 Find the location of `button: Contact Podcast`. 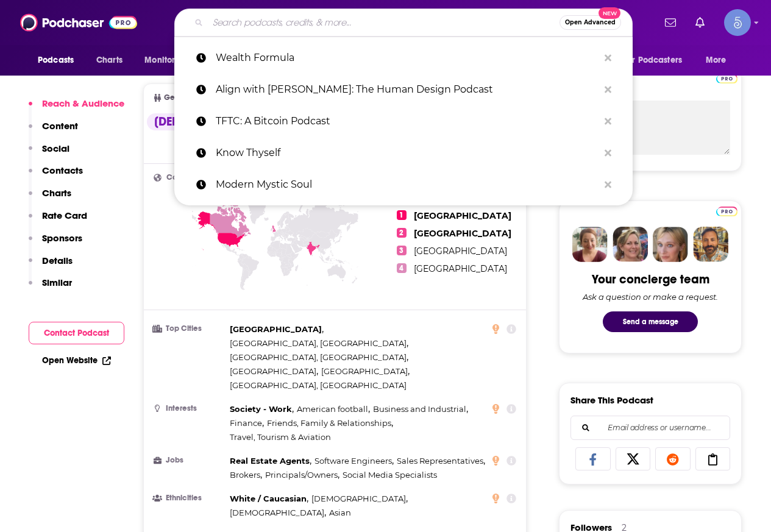

button: Contact Podcast is located at coordinates (76, 332).